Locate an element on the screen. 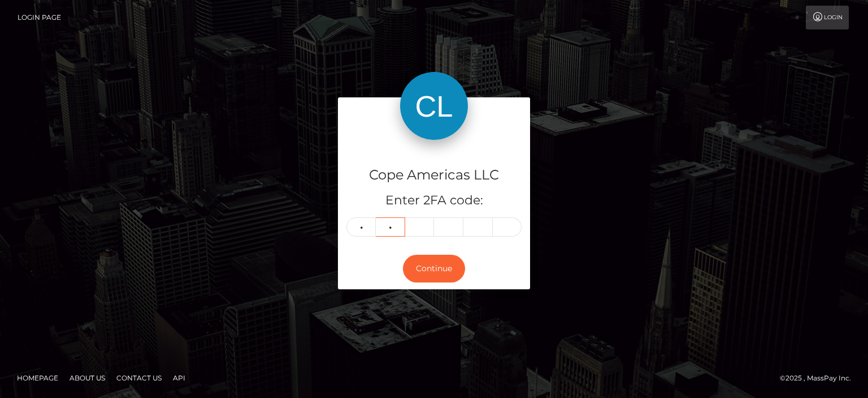 The image size is (868, 398). h4: Cope Americas LLC is located at coordinates (434, 175).